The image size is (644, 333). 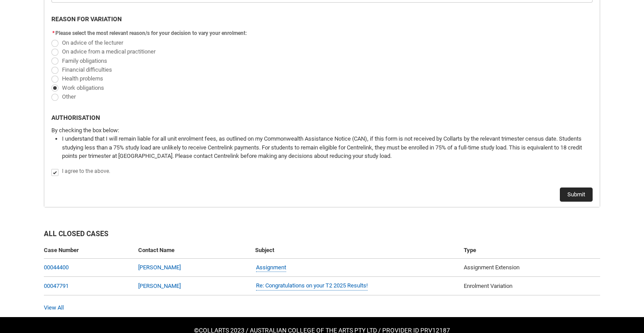 What do you see at coordinates (530, 250) in the screenshot?
I see `th: Type` at bounding box center [530, 250].